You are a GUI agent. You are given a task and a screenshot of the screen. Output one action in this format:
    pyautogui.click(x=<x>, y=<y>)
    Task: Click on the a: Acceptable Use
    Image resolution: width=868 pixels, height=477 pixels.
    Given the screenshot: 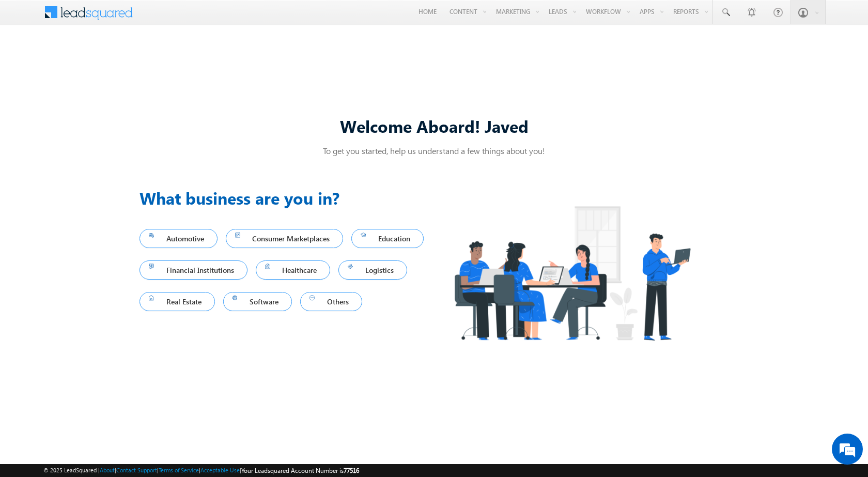 What is the action you would take?
    pyautogui.click(x=220, y=470)
    